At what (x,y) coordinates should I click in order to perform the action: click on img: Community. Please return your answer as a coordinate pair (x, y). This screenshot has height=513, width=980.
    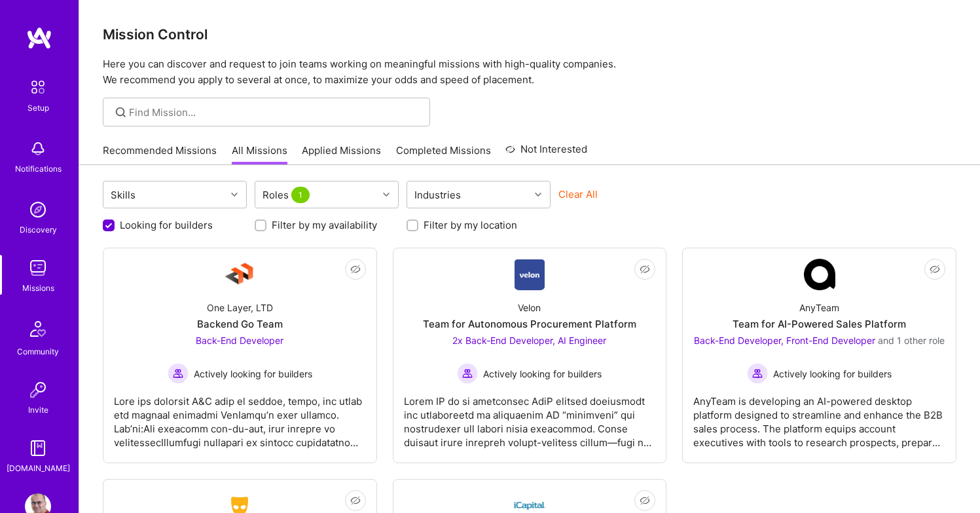
    Looking at the image, I should click on (38, 329).